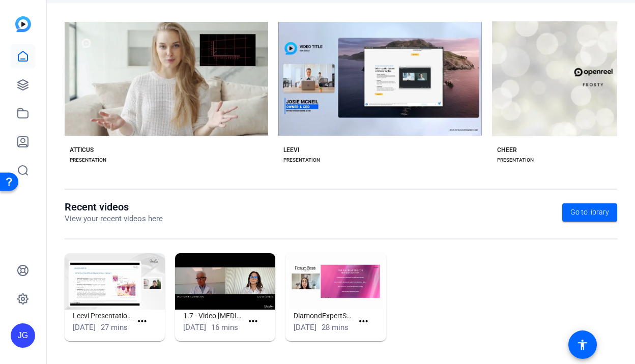 The image size is (635, 364). Describe the element at coordinates (225, 281) in the screenshot. I see `img: 1.7 - Video skin cancer` at that location.